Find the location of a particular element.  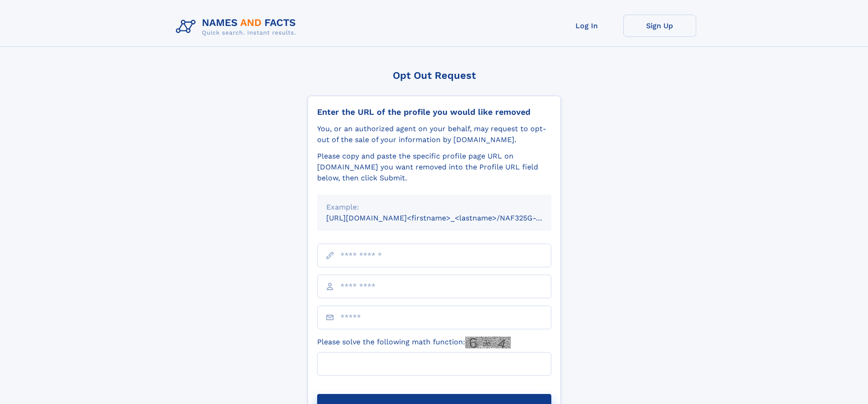

div: Example: is located at coordinates (434, 207).